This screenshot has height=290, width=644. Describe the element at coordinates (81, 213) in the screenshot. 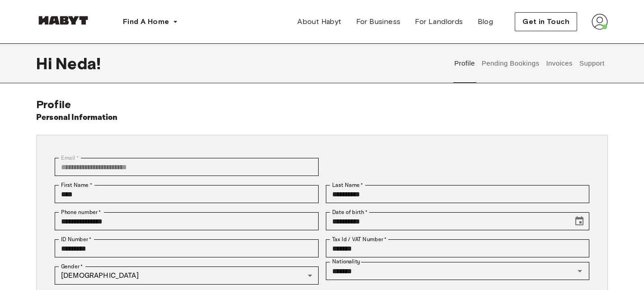

I see `label: Phone number` at that location.